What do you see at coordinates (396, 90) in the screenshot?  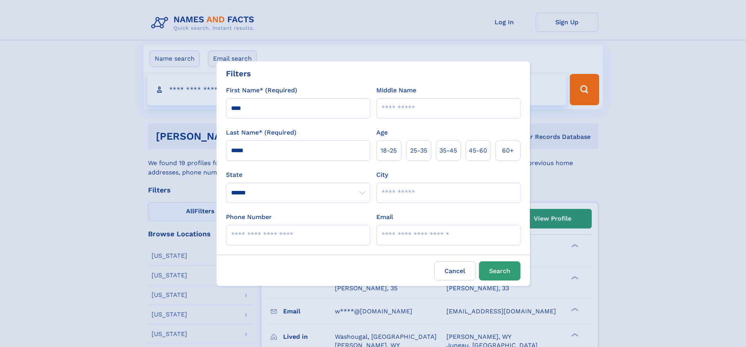 I see `label: Middle Name` at bounding box center [396, 90].